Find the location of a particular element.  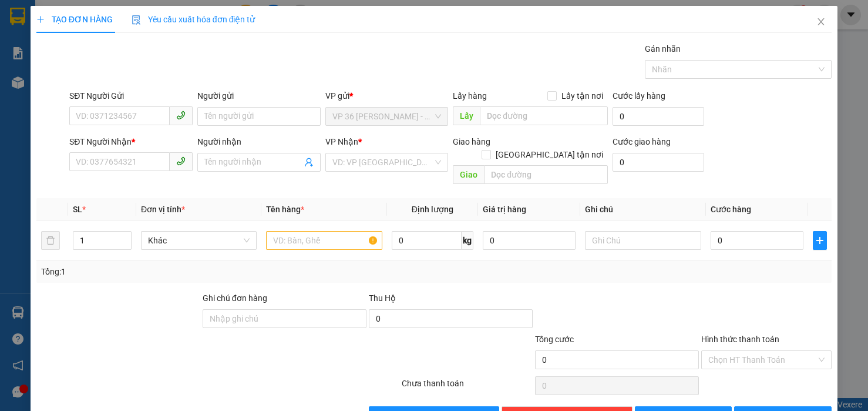

span: Yêu cầu xuất hóa đơn điện tử is located at coordinates (193, 19).